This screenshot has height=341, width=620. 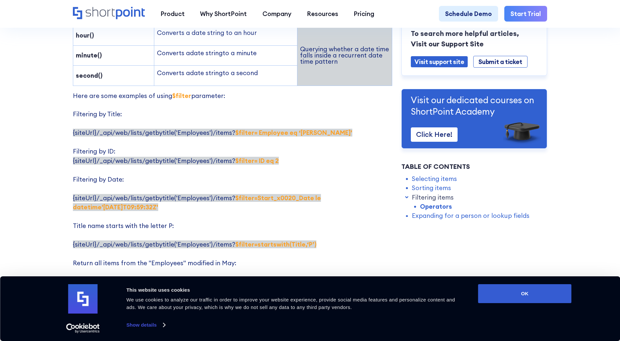 I want to click on img: logo, so click(x=83, y=299).